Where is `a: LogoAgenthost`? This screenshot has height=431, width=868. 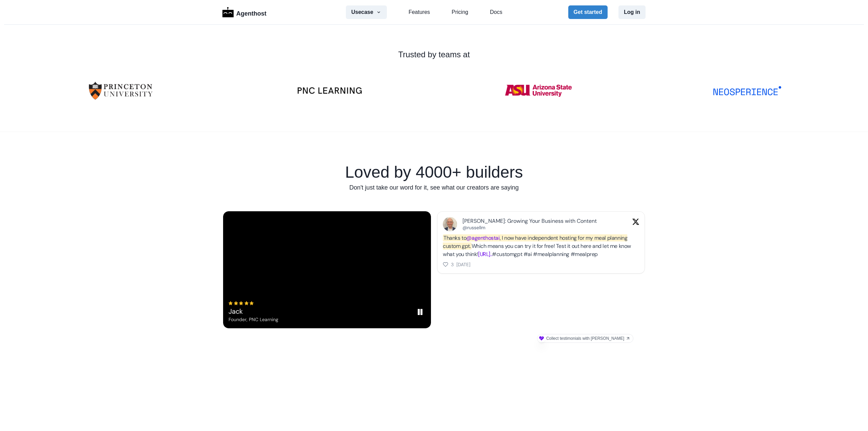 a: LogoAgenthost is located at coordinates (244, 12).